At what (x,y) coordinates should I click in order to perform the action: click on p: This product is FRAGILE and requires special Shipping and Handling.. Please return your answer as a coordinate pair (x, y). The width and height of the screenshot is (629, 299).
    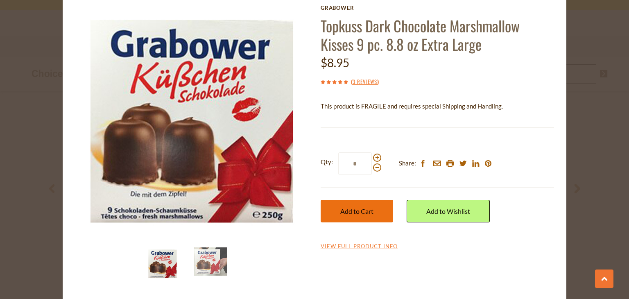
    Looking at the image, I should click on (438, 106).